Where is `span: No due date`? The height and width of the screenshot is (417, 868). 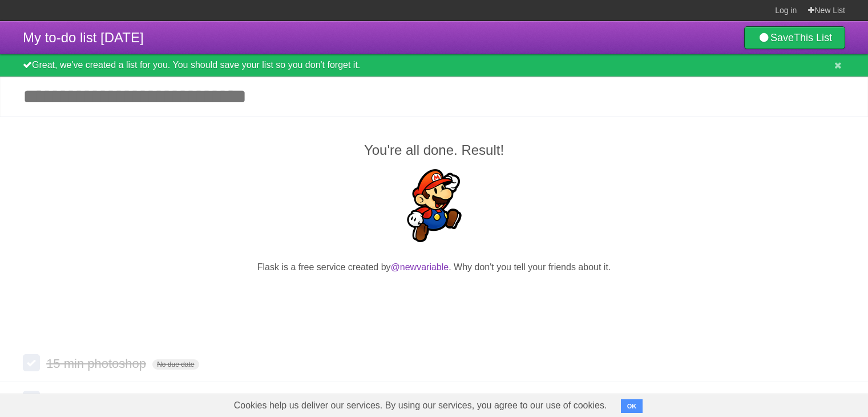
span: No due date is located at coordinates (175, 364).